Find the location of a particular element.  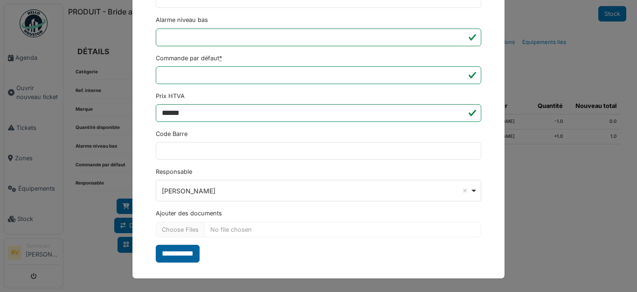

label: Prix HTVA is located at coordinates (170, 96).